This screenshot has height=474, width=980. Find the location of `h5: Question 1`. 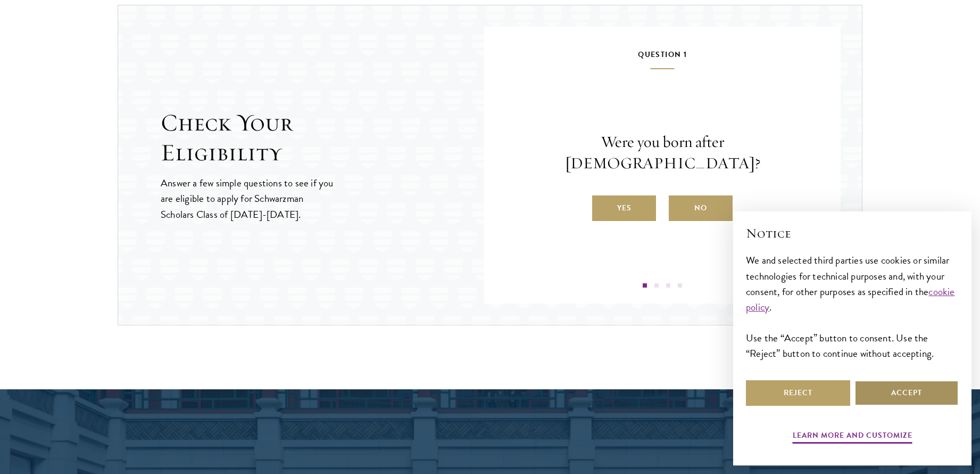

h5: Question 1 is located at coordinates (663, 59).